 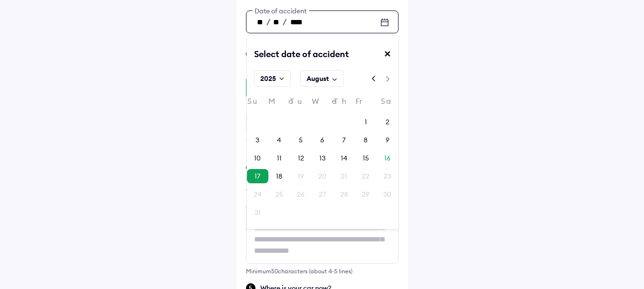 What do you see at coordinates (279, 140) in the screenshot?
I see `div: 4` at bounding box center [279, 140].